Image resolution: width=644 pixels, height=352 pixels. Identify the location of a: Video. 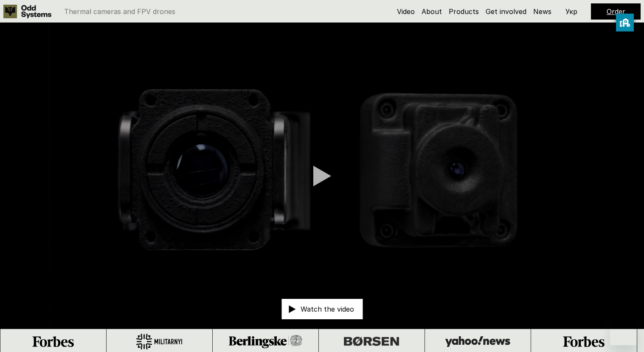
(406, 11).